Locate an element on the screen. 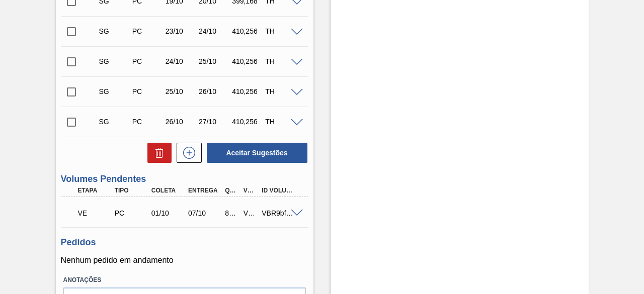 This screenshot has width=644, height=294. p: VE is located at coordinates (95, 213).